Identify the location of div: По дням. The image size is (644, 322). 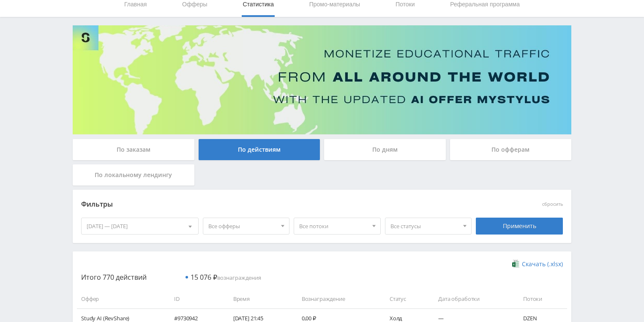
(385, 150).